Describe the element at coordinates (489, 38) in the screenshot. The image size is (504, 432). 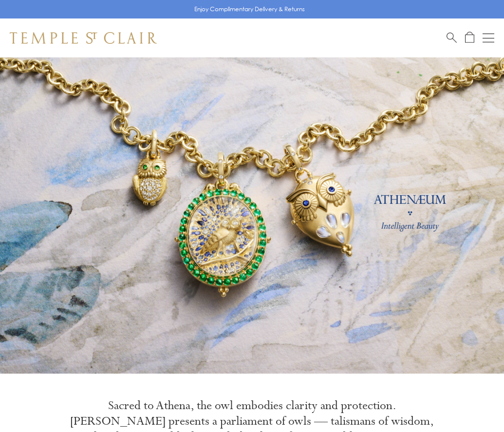
I see `button: Open navigation` at that location.